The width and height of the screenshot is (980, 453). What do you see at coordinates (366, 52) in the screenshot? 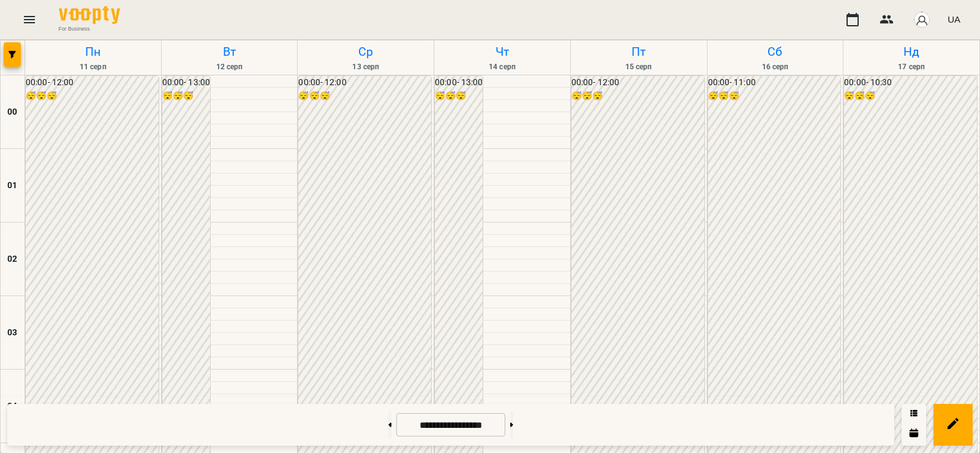
I see `h6: Ср` at bounding box center [366, 52].